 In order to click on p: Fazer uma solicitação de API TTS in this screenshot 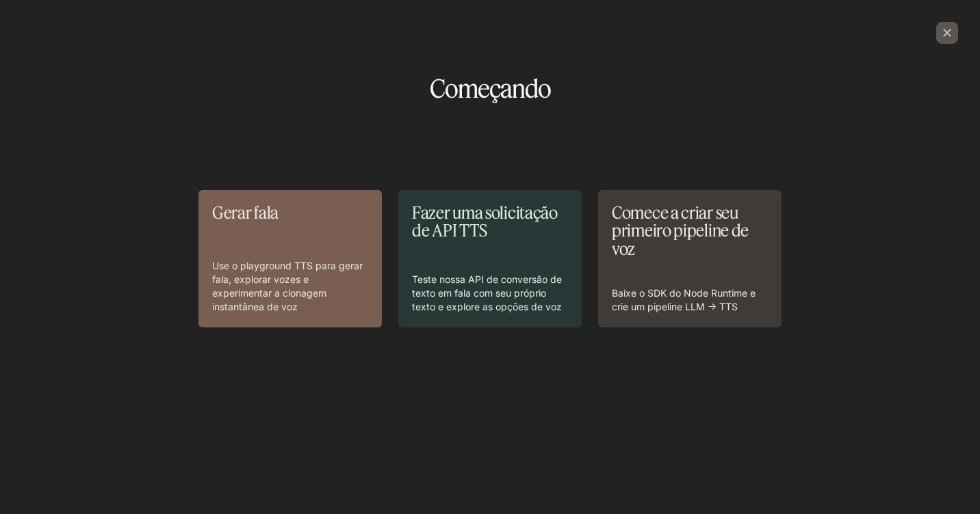, I will do `click(490, 222)`.